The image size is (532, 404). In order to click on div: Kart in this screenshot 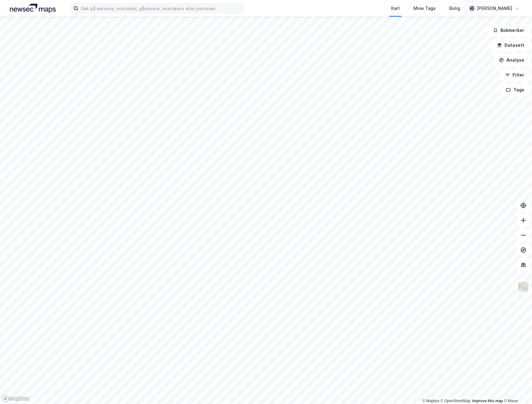, I will do `click(395, 8)`.